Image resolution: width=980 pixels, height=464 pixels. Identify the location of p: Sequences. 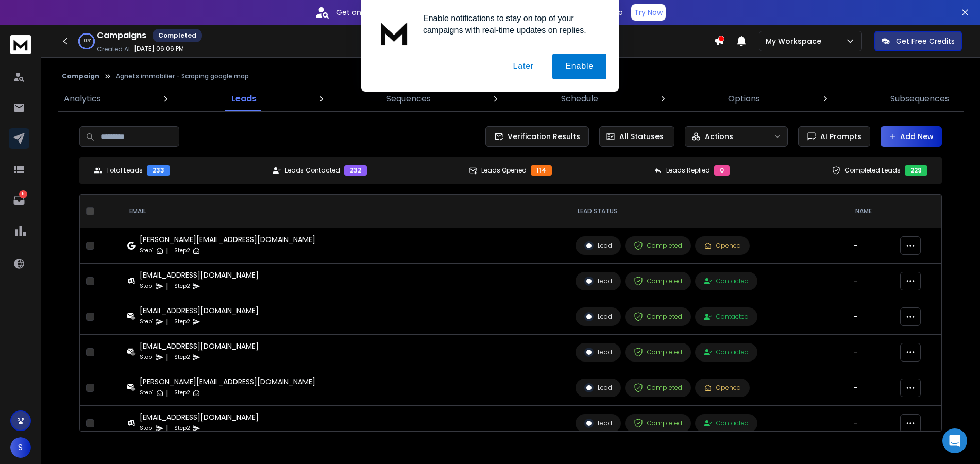
(408, 99).